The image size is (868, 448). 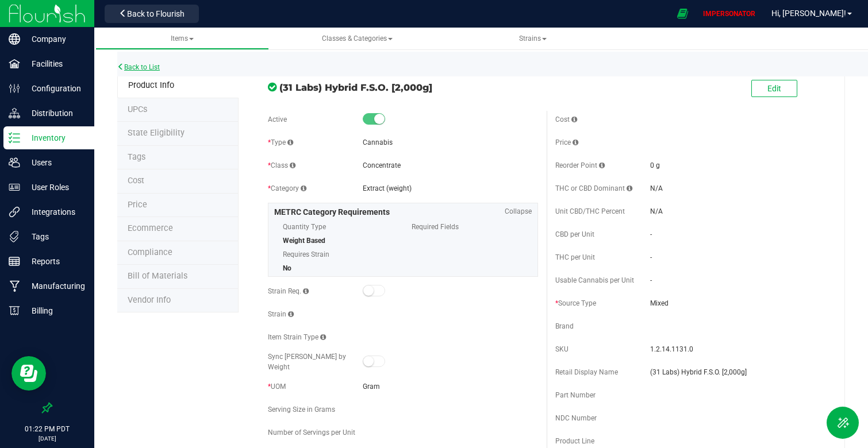 What do you see at coordinates (54, 113) in the screenshot?
I see `p: Distribution` at bounding box center [54, 113].